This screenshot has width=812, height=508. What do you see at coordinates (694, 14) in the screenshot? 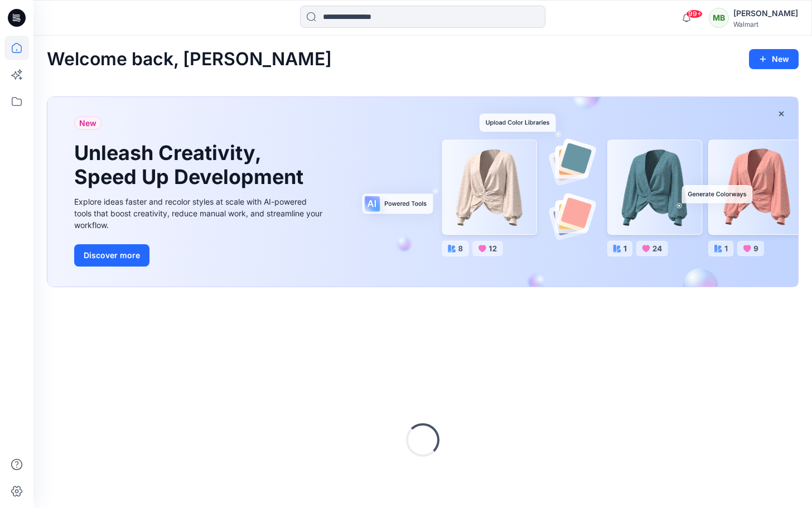
I see `span: 99+` at bounding box center [694, 14].